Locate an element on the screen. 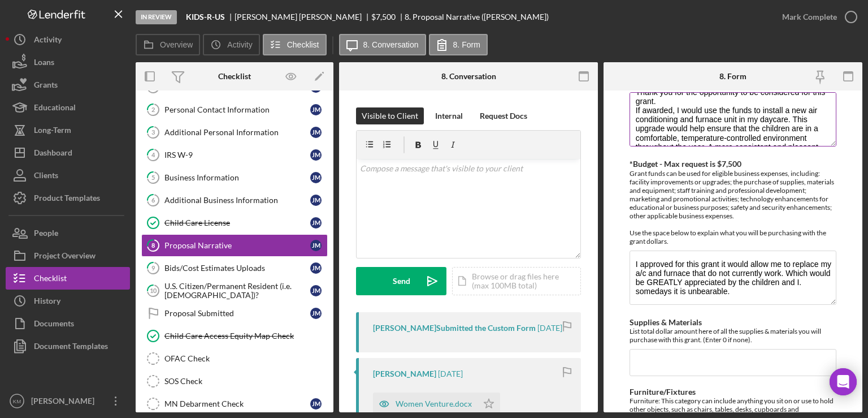  a: Child Care LicenseJM is located at coordinates (234, 223).